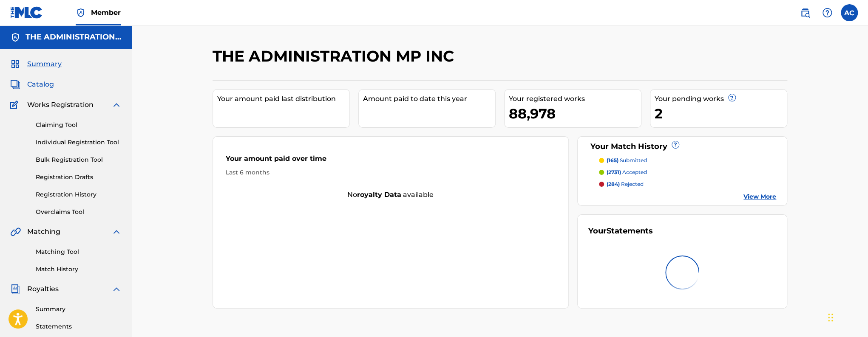  What do you see at coordinates (15, 64) in the screenshot?
I see `img: Summary` at bounding box center [15, 64].